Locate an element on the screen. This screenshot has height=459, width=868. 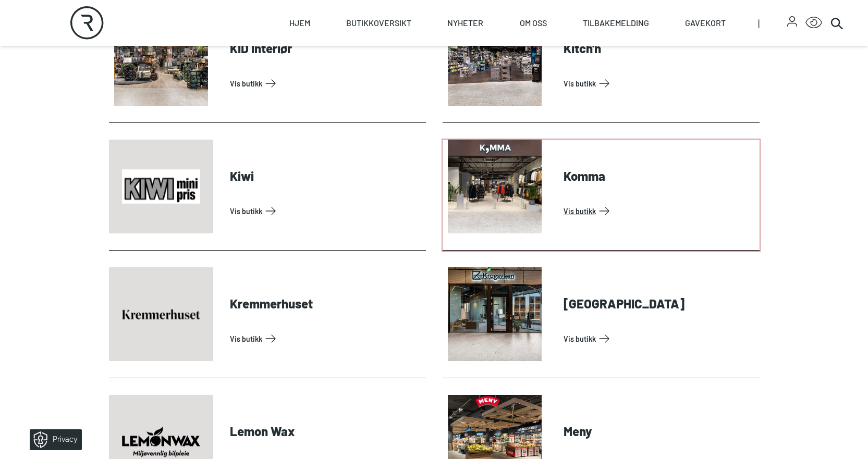
a: Vis Butikk: KID Interiør is located at coordinates (326, 83).